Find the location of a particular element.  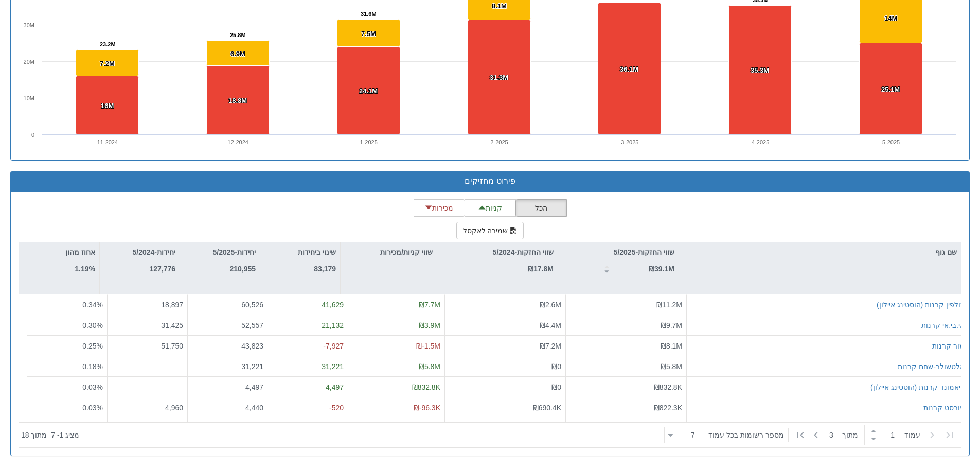

span: ₪-1.5M is located at coordinates (428, 345).